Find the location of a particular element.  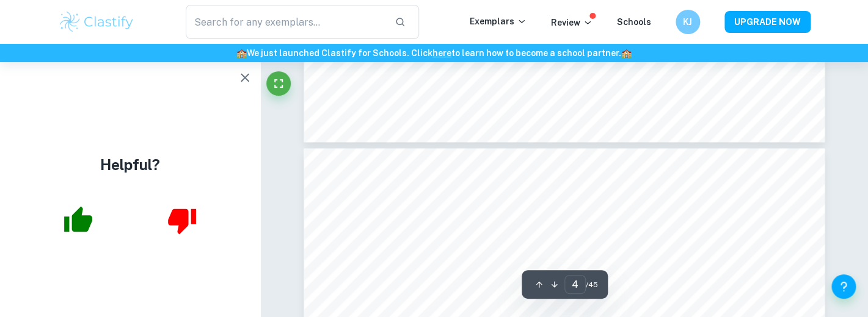

button: UPGRADE NOW is located at coordinates (767, 22).